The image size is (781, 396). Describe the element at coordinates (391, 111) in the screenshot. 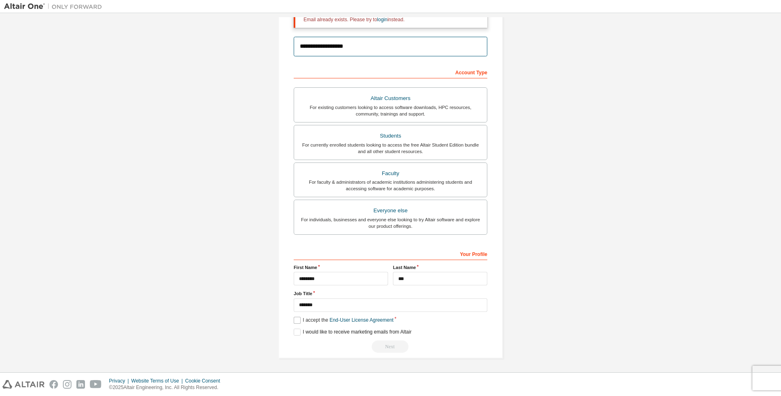

I see `div: For existing customers looking to access software downloads, HPC resources, community, trainings ...` at that location.